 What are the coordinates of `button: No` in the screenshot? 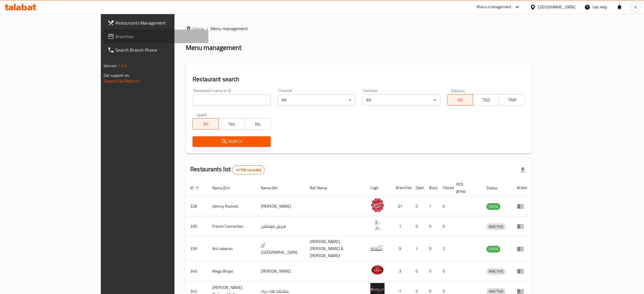 It's located at (258, 124).